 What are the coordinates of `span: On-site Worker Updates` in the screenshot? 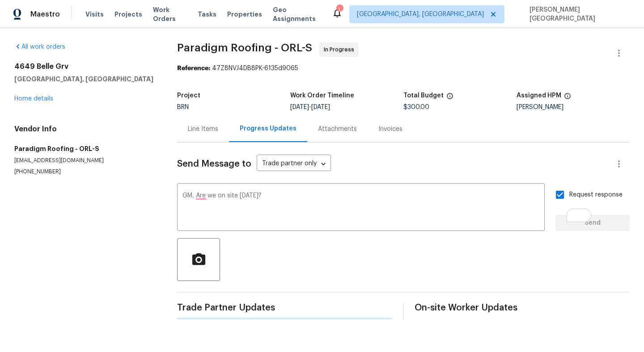 It's located at (522, 308).